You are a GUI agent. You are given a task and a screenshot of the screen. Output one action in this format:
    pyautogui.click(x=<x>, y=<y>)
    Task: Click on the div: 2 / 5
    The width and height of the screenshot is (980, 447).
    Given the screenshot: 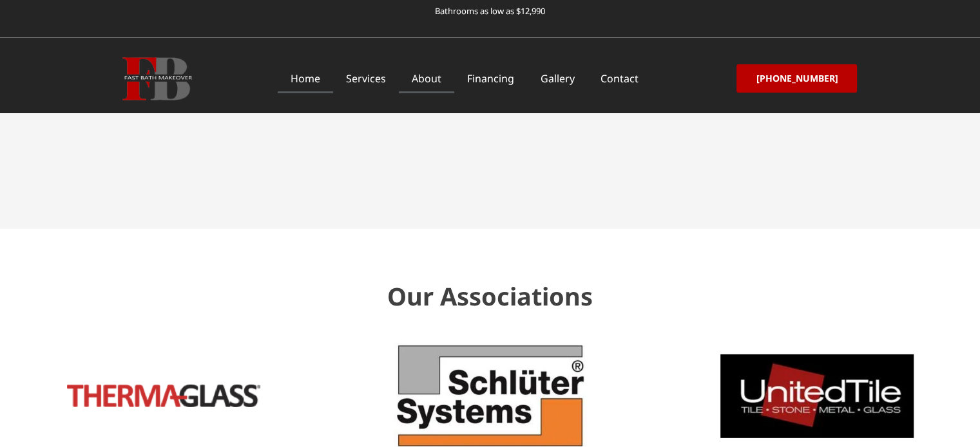 What is the action you would take?
    pyautogui.click(x=817, y=397)
    